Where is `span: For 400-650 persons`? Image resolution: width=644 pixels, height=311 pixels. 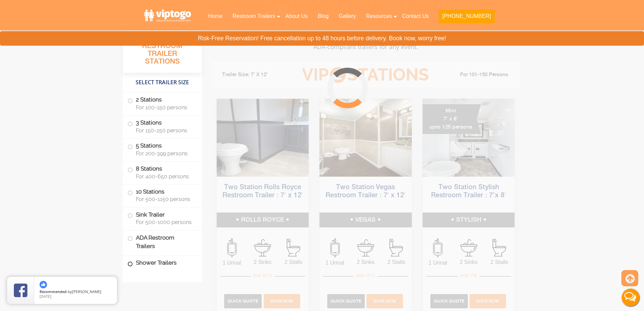 span: For 400-650 persons is located at coordinates (165, 176).